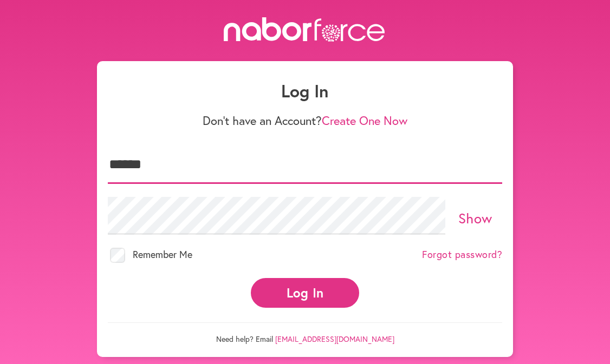 The image size is (610, 364). Describe the element at coordinates (305, 121) in the screenshot. I see `p: Don't have an Account?` at that location.